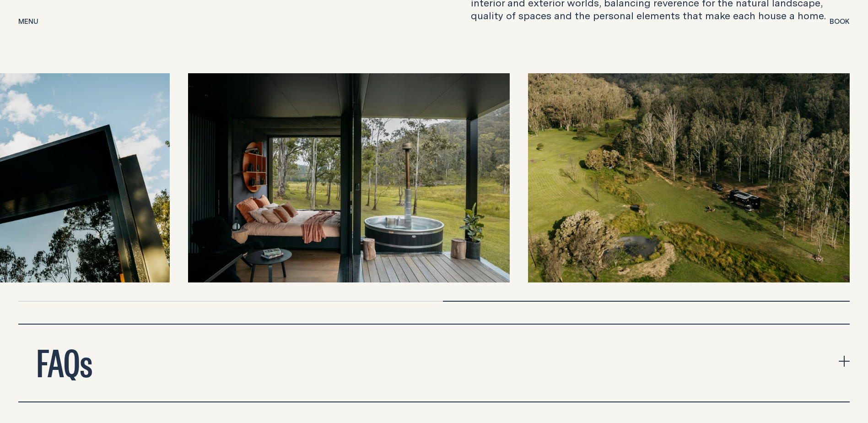 The width and height of the screenshot is (868, 423). I want to click on span: Book, so click(839, 21).